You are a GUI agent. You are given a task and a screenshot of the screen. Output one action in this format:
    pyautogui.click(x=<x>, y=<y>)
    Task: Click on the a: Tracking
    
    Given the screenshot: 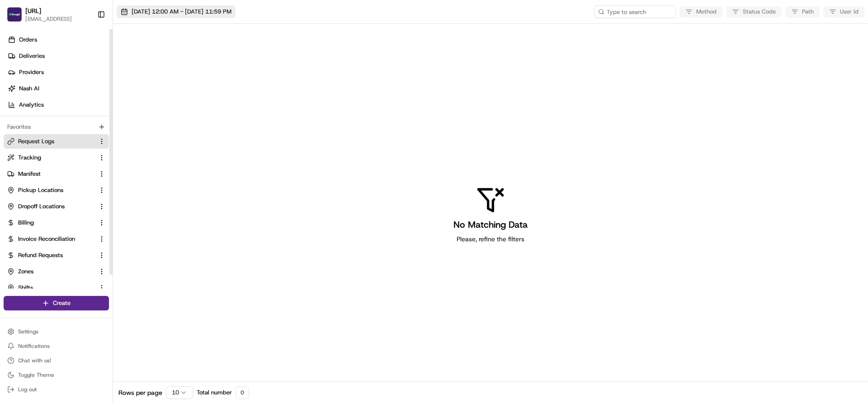 What is the action you would take?
    pyautogui.click(x=50, y=158)
    